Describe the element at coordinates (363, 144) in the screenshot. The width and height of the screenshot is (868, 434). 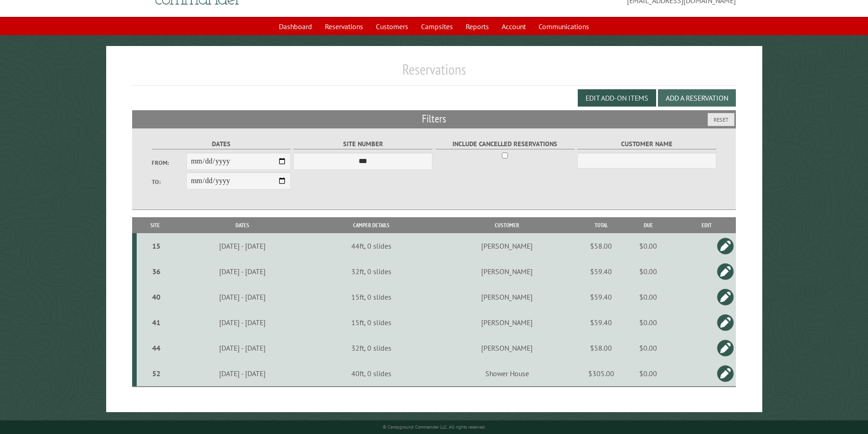
I see `label: Site Number` at that location.